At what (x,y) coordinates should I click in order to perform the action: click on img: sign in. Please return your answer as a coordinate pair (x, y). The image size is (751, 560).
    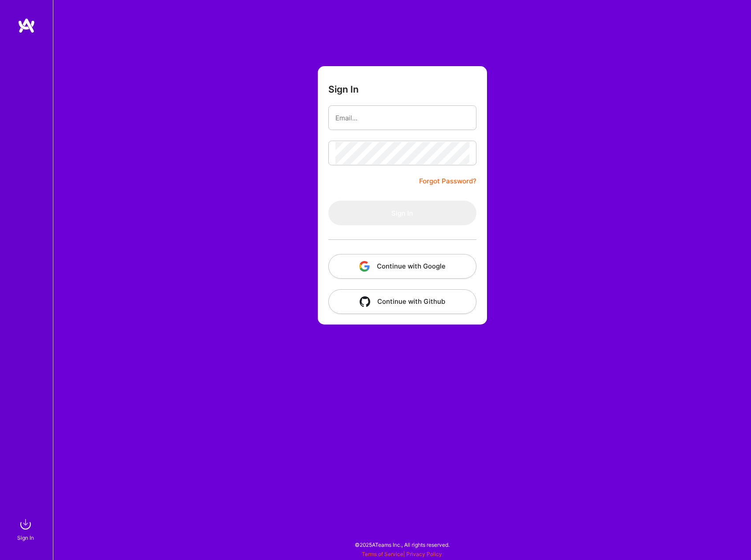
    Looking at the image, I should click on (25, 524).